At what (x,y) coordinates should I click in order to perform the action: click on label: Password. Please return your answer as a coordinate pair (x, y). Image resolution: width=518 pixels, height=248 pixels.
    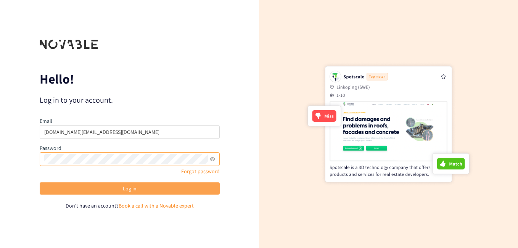
    Looking at the image, I should click on (50, 148).